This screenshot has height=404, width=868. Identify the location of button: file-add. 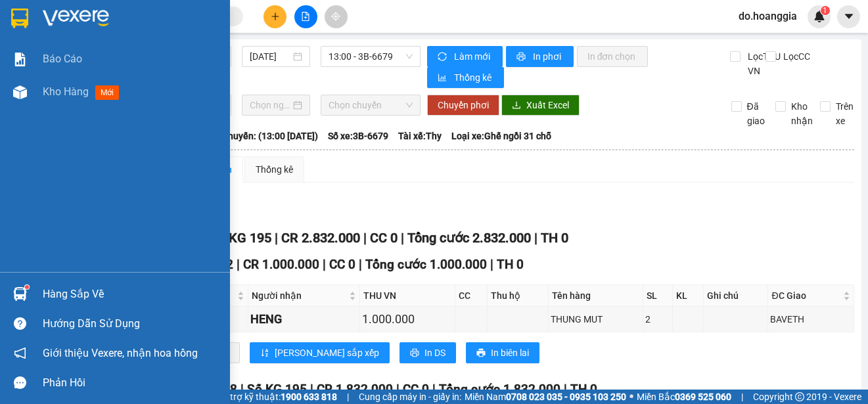
(305, 17).